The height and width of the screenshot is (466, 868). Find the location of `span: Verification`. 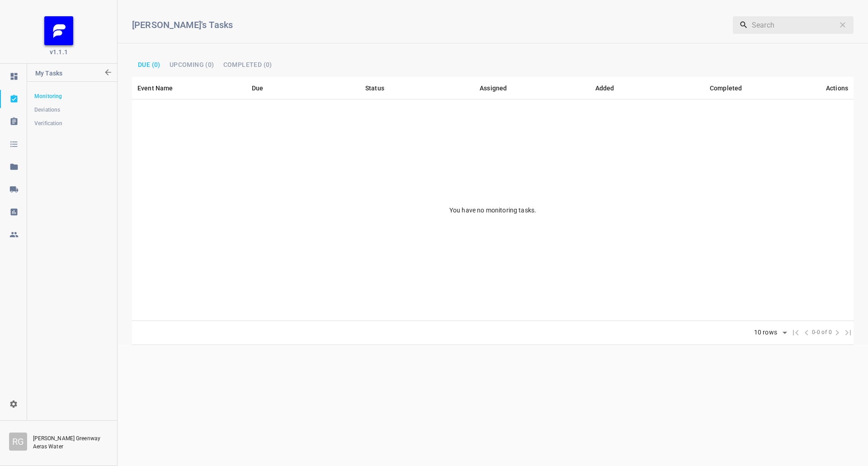

span: Verification is located at coordinates (72, 123).